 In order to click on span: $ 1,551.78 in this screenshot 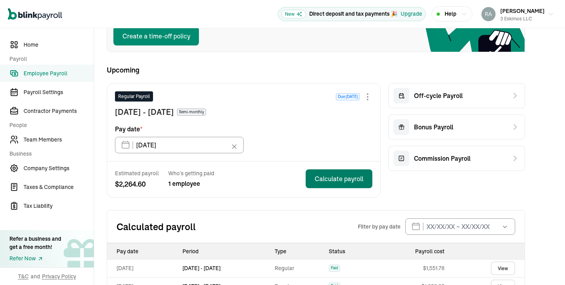, I will do `click(434, 268)`.